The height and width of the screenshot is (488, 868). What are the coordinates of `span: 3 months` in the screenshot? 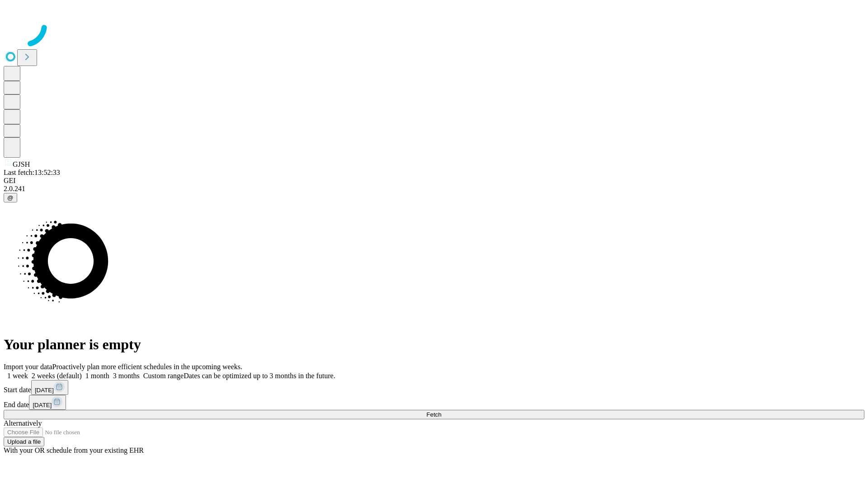 It's located at (126, 376).